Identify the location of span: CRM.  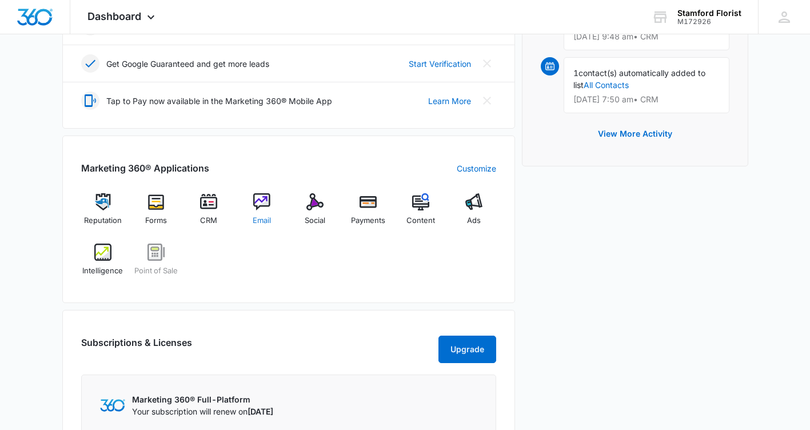
(209, 221).